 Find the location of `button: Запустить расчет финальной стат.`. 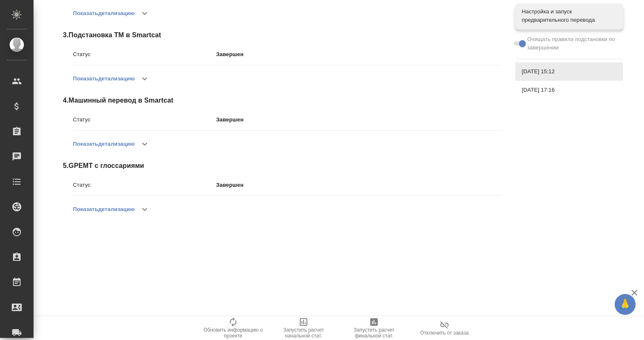

button: Запустить расчет финальной стат. is located at coordinates (374, 328).